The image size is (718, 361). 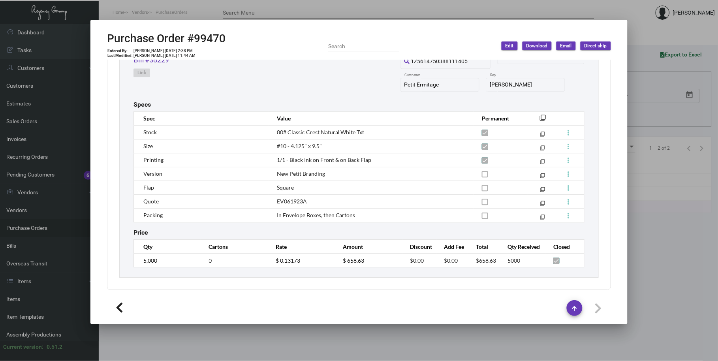 What do you see at coordinates (201, 118) in the screenshot?
I see `th: Spec` at bounding box center [201, 118].